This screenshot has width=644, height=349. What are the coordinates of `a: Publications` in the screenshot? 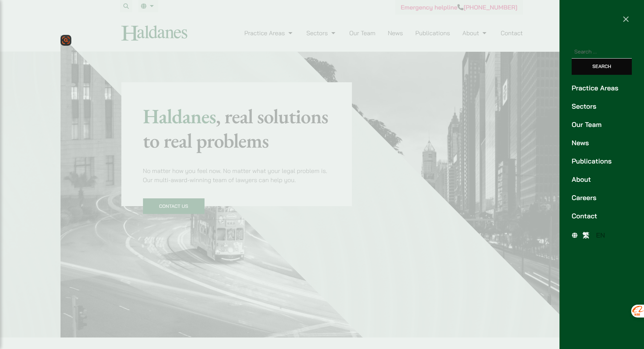 It's located at (602, 161).